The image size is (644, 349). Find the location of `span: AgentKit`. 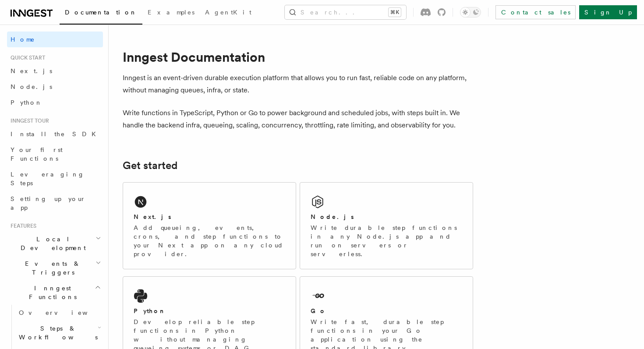

span: AgentKit is located at coordinates (228, 12).